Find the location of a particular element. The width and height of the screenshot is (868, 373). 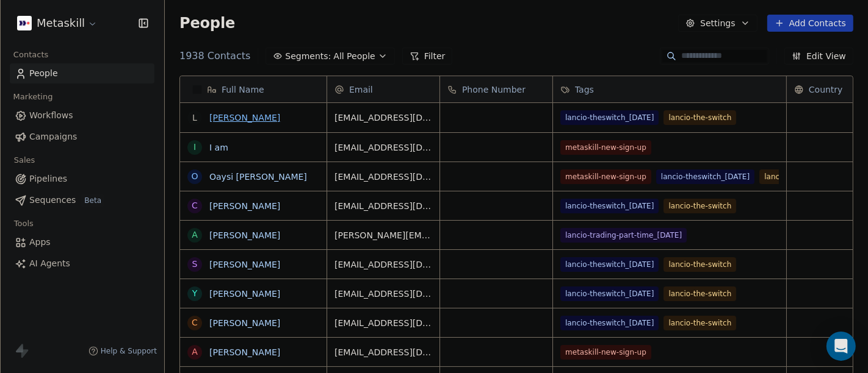

span: Apps is located at coordinates (40, 242).